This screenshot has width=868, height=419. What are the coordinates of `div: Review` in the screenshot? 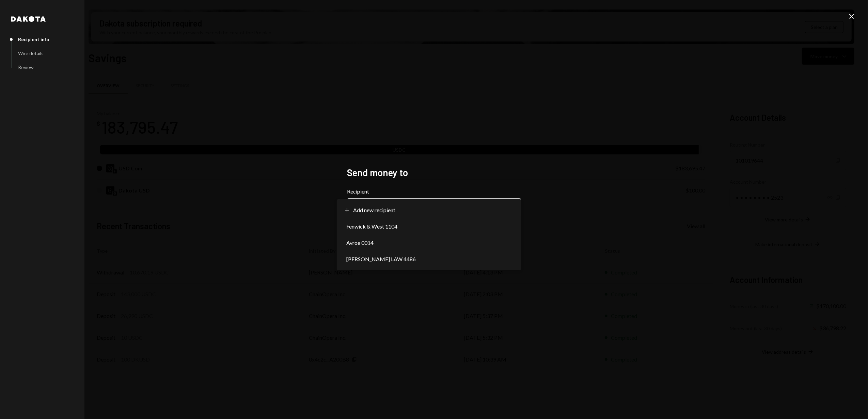 It's located at (26, 67).